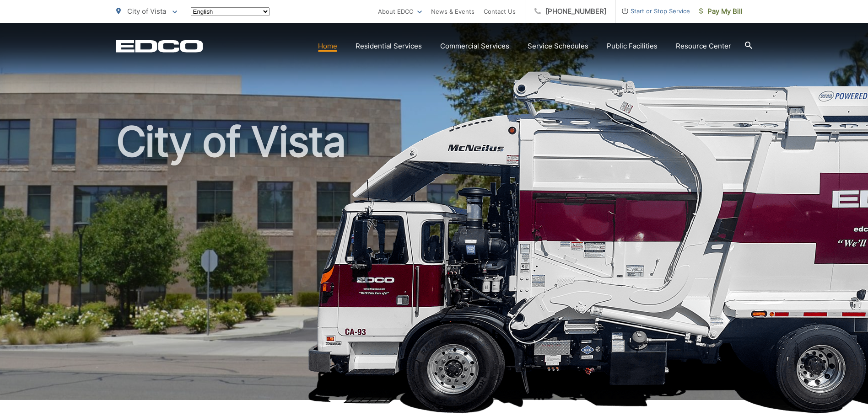 The width and height of the screenshot is (868, 416). I want to click on h1: City of Vista, so click(434, 263).